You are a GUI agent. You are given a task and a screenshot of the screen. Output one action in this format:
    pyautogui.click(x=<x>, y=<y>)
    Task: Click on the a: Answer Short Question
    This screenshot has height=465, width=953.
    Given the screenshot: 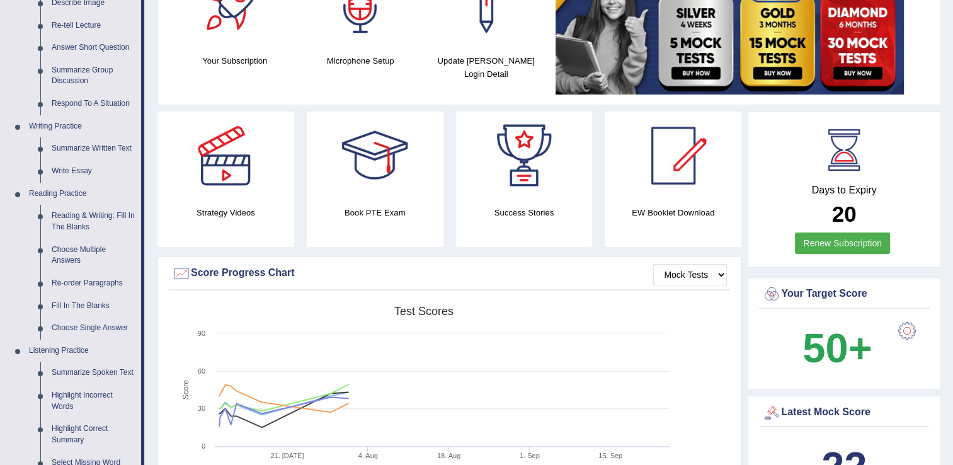 What is the action you would take?
    pyautogui.click(x=93, y=48)
    